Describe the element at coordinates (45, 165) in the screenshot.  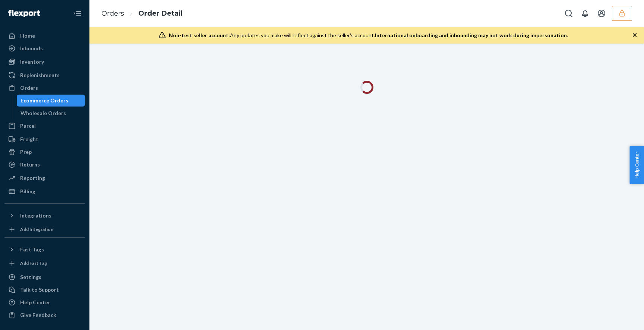
I see `a: Returns` at that location.